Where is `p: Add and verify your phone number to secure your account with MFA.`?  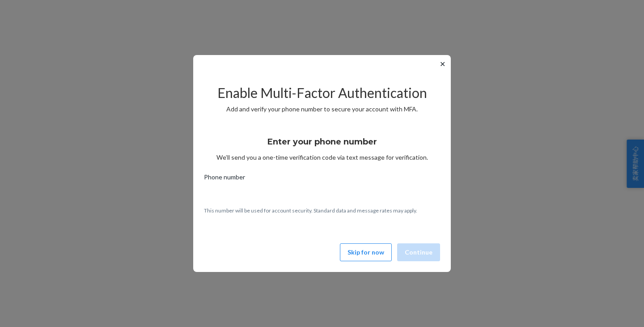
p: Add and verify your phone number to secure your account with MFA. is located at coordinates (322, 109).